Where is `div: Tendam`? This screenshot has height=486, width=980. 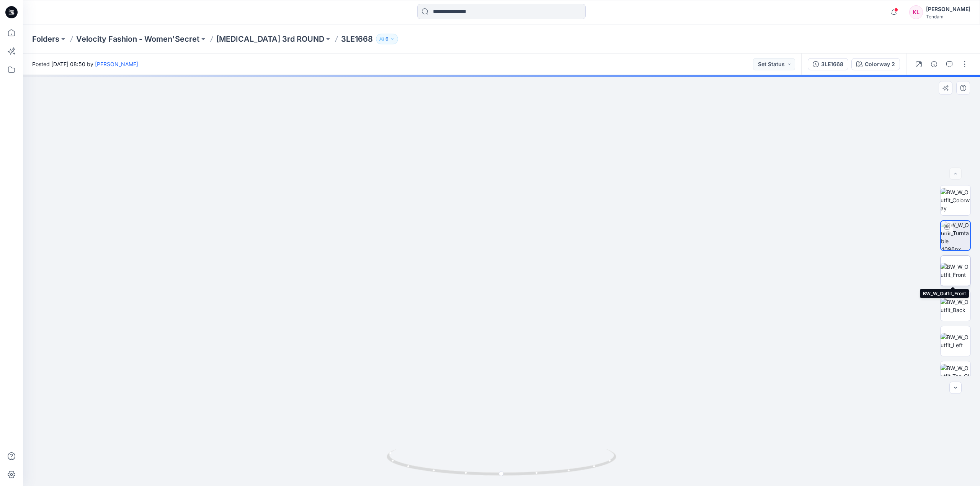
div: Tendam is located at coordinates (949, 16).